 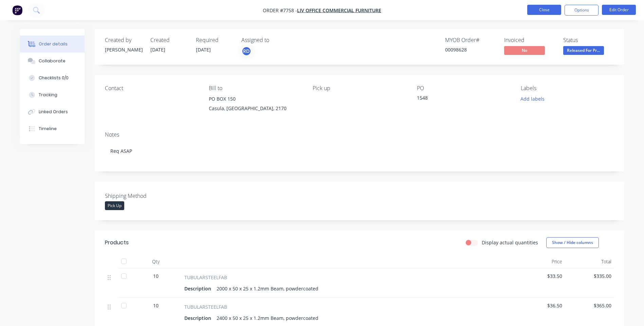 What do you see at coordinates (360, 135) in the screenshot?
I see `div: Notes` at bounding box center [360, 135].